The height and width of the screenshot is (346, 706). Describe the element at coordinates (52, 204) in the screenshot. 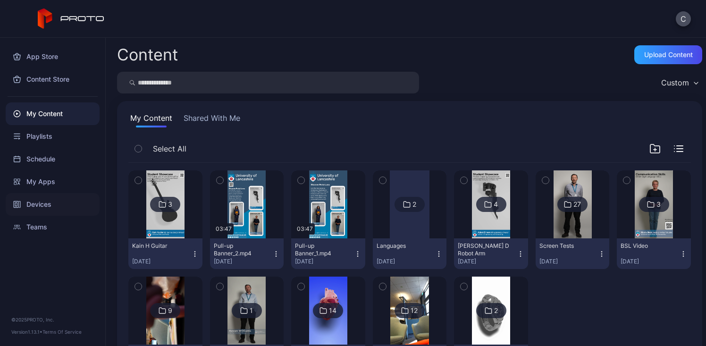

I see `div: Devices` at that location.